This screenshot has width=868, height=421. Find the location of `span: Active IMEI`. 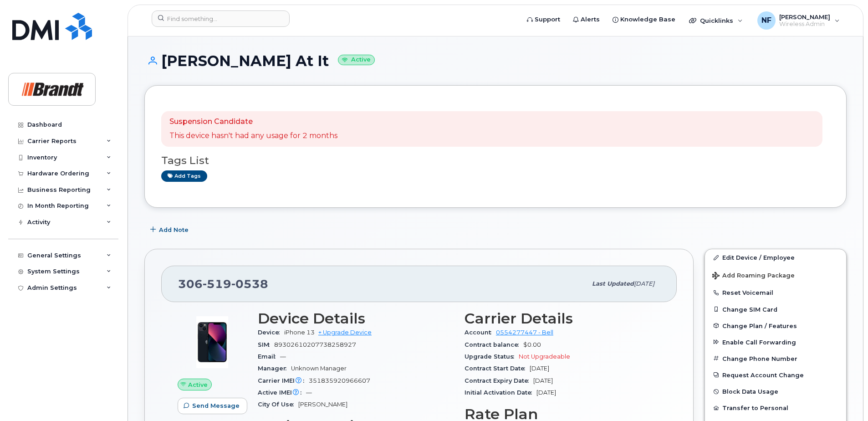

span: Active IMEI is located at coordinates (282, 392).